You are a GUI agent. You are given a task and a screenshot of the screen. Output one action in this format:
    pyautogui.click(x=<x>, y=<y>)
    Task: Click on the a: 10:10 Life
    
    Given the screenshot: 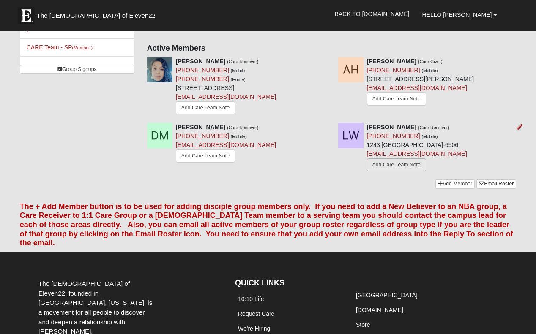 What is the action you would take?
    pyautogui.click(x=251, y=299)
    